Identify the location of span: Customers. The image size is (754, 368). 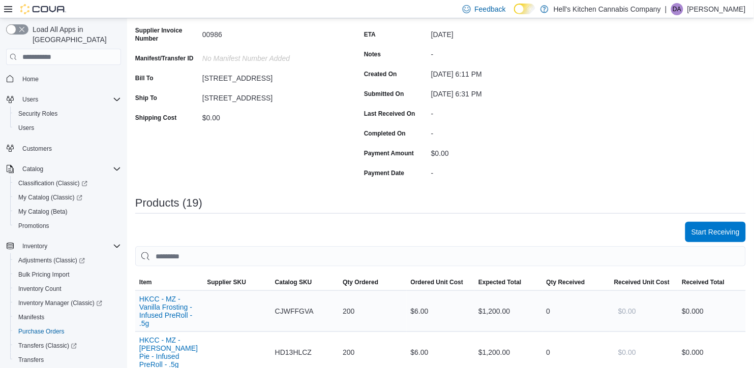
(37, 149).